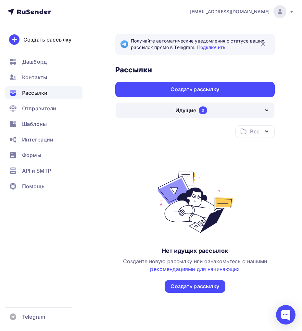 The height and width of the screenshot is (331, 302). Describe the element at coordinates (44, 155) in the screenshot. I see `a: Формы` at that location.